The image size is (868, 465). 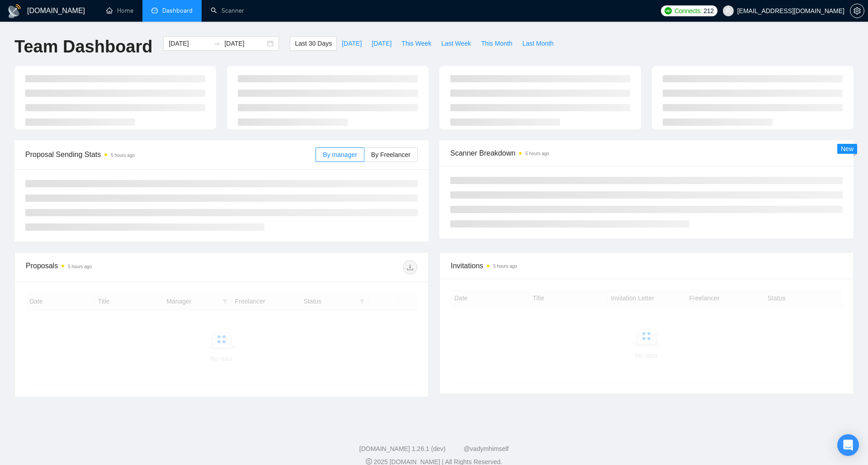 What do you see at coordinates (486, 449) in the screenshot?
I see `a: @vadymhimself` at bounding box center [486, 449].